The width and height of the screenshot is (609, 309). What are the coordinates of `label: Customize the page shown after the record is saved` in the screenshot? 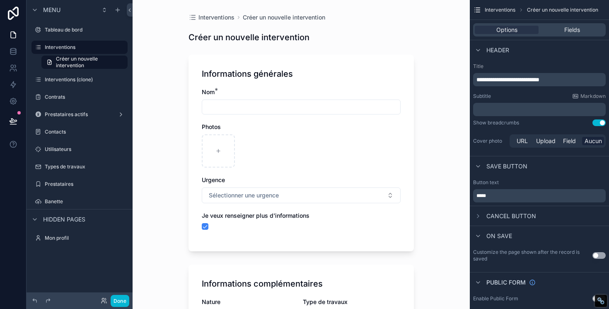 It's located at (533, 255).